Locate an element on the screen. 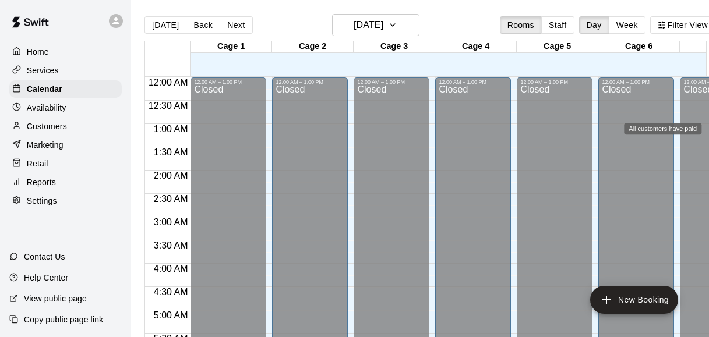  div: Cage 6 is located at coordinates (639, 47).